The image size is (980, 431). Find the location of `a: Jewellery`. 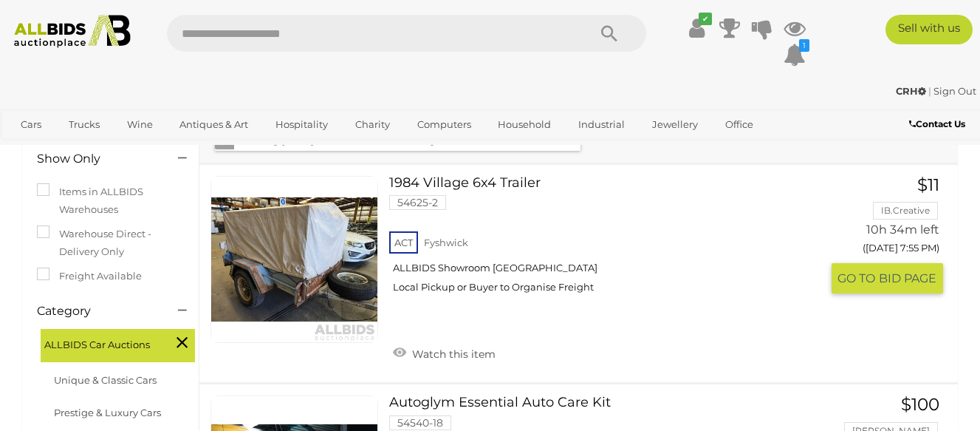

a: Jewellery is located at coordinates (675, 124).